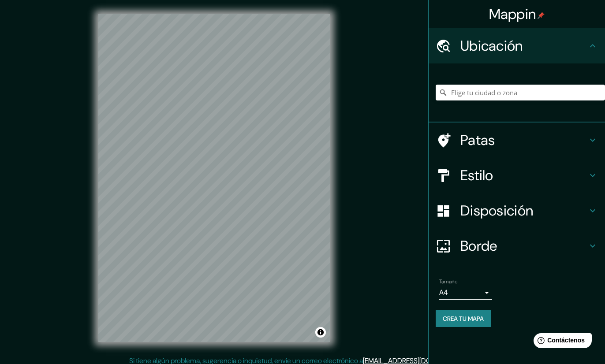 This screenshot has width=605, height=364. What do you see at coordinates (477, 175) in the screenshot?
I see `font: Estilo` at bounding box center [477, 175].